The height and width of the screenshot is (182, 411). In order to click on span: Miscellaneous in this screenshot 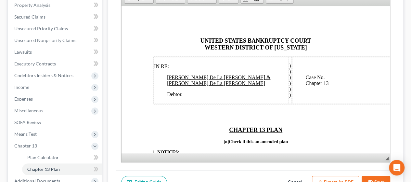, I will do `click(29, 110)`.